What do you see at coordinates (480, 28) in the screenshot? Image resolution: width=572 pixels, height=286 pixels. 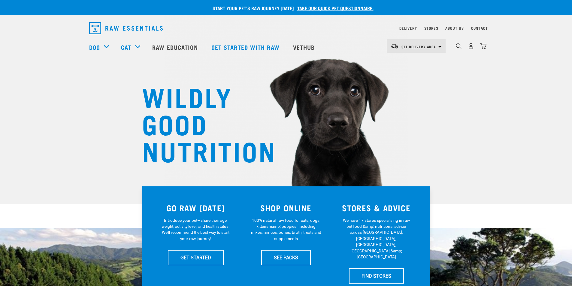 I see `a: Contact` at bounding box center [480, 28].